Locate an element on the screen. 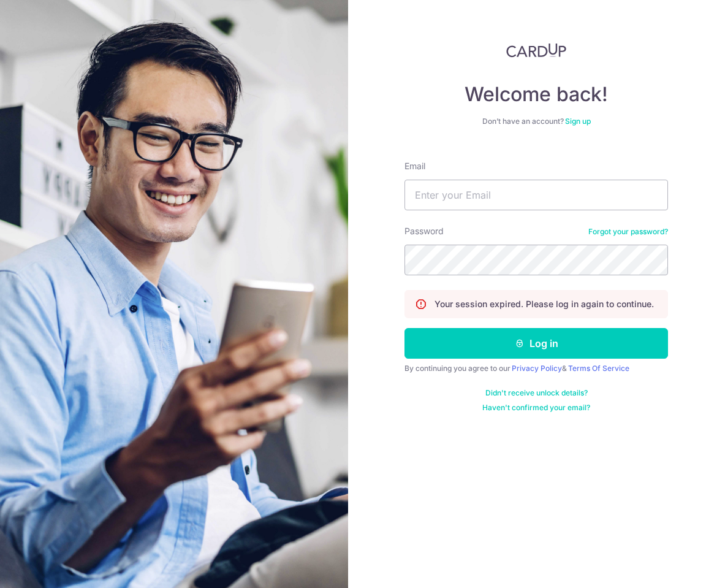 This screenshot has height=588, width=725. p: Your session expired. Please log in again to continue. is located at coordinates (544, 304).